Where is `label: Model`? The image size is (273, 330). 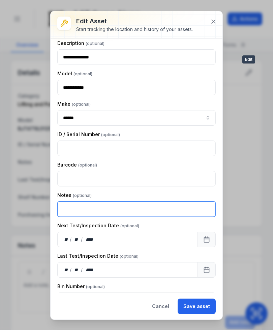
label: Model is located at coordinates (75, 74).